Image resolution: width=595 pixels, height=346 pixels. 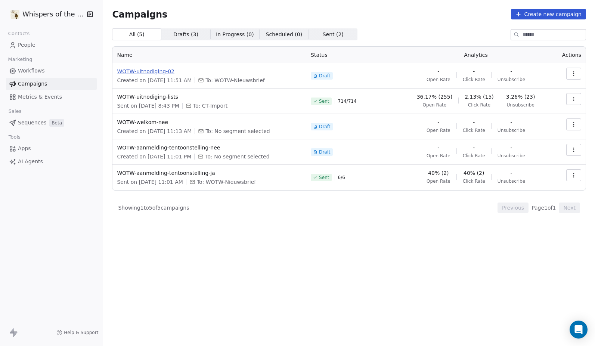 I want to click on span: Drafts ( 3 ), so click(x=186, y=34).